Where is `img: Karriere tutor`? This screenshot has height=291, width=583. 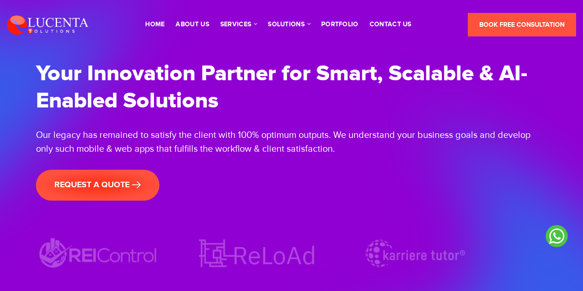 img: Karriere tutor is located at coordinates (415, 253).